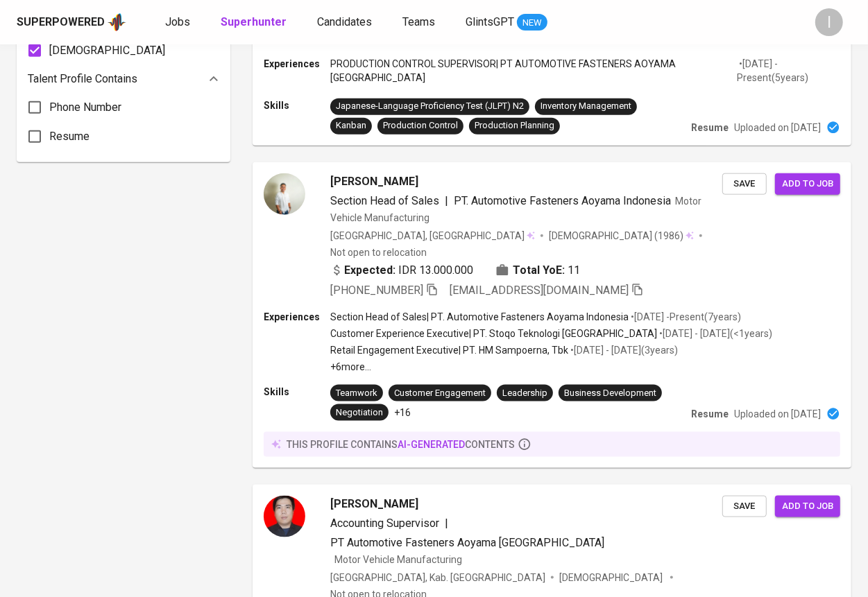 The height and width of the screenshot is (597, 868). Describe the element at coordinates (178, 22) in the screenshot. I see `span: Jobs` at that location.